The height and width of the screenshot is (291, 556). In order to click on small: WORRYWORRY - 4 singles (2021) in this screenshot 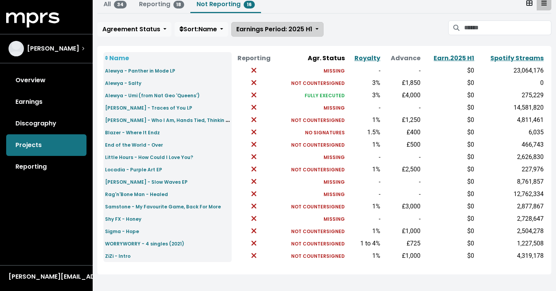, I will do `click(144, 244)`.